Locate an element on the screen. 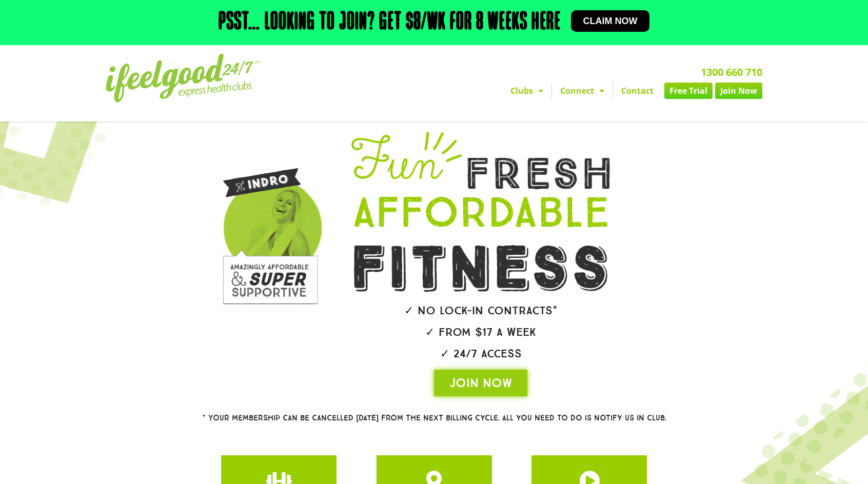 The height and width of the screenshot is (484, 868). a: Join Now is located at coordinates (739, 91).